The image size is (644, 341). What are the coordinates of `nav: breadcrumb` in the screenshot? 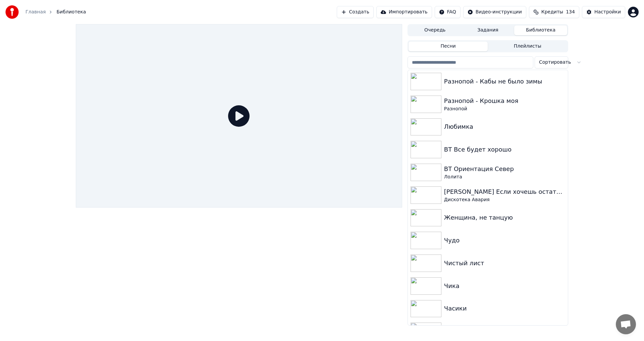 It's located at (56, 12).